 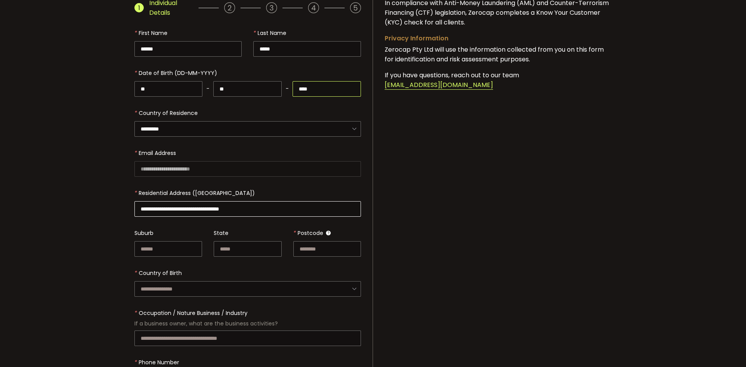 I want to click on span: Zerocap Pty Ltd will use the information collected from you on this form for identification and r..., so click(x=494, y=54).